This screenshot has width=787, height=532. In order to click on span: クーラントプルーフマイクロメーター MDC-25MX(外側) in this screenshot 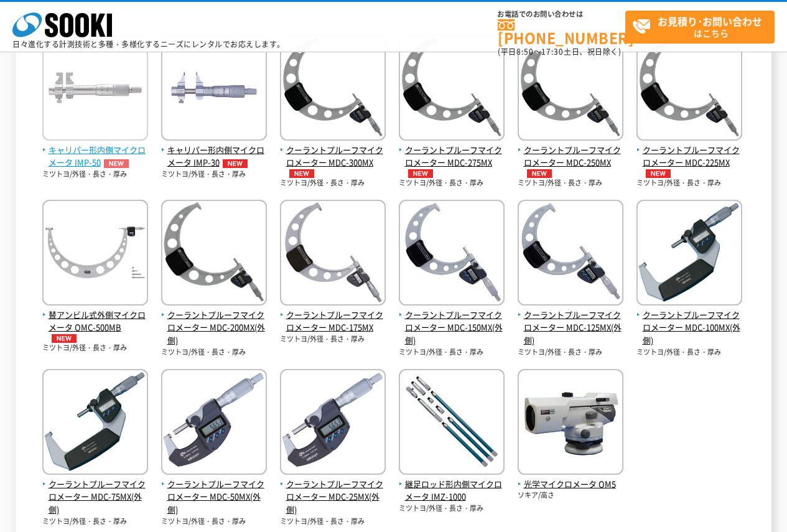, I will do `click(333, 497)`.